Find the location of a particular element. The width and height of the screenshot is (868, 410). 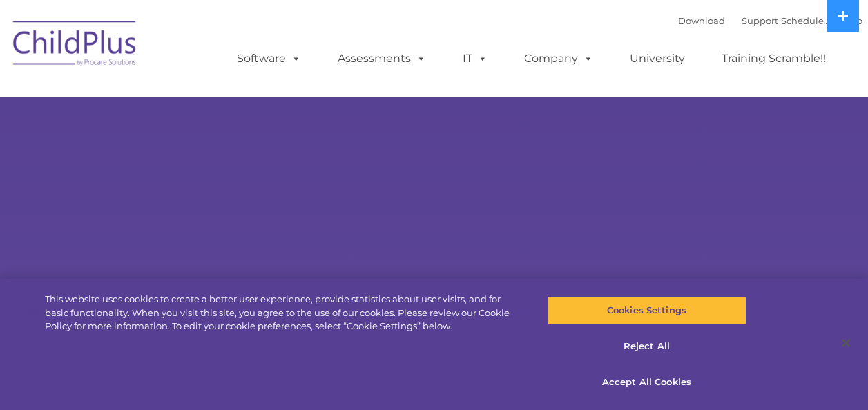

a: Schedule A Demo is located at coordinates (822, 21).